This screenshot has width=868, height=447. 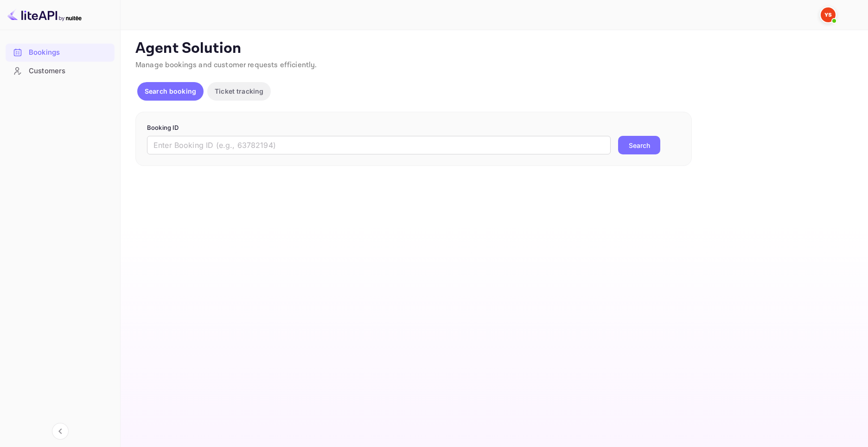 I want to click on input: Enter Booking ID (e.g., 63782194), so click(x=379, y=145).